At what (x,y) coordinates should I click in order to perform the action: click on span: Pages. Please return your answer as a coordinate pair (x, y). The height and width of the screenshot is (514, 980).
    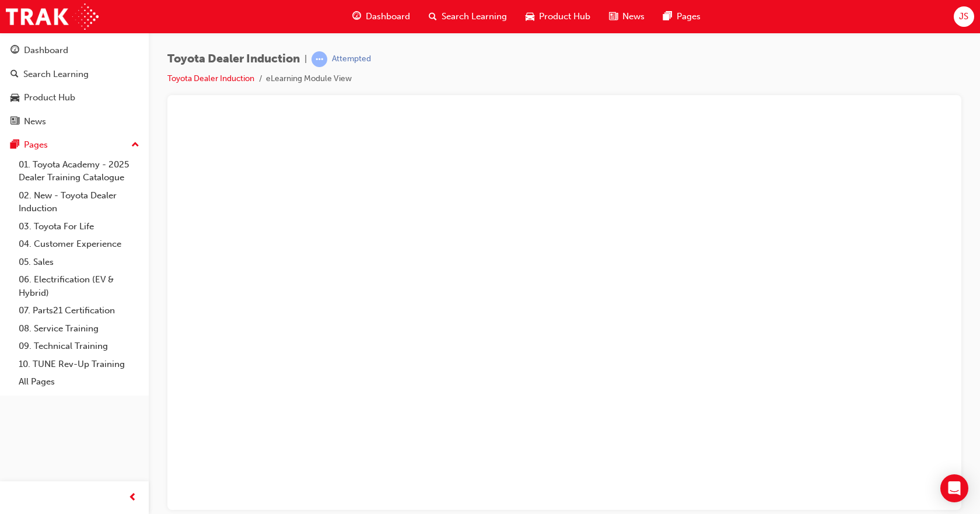
    Looking at the image, I should click on (688, 16).